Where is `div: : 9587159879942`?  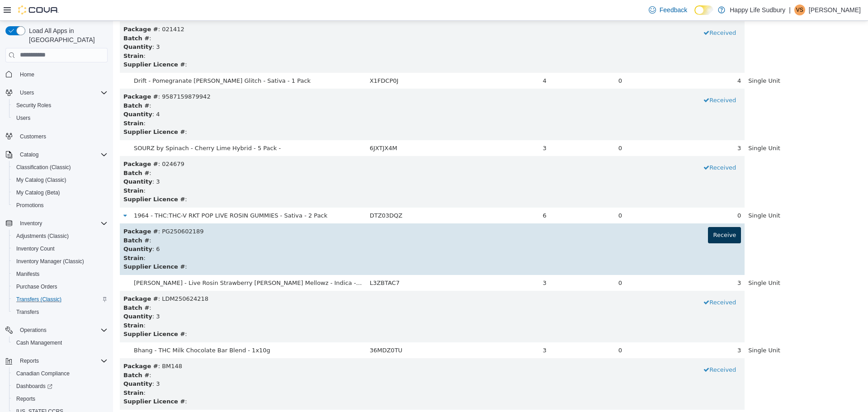 div: : 9587159879942 is located at coordinates (319, 76).